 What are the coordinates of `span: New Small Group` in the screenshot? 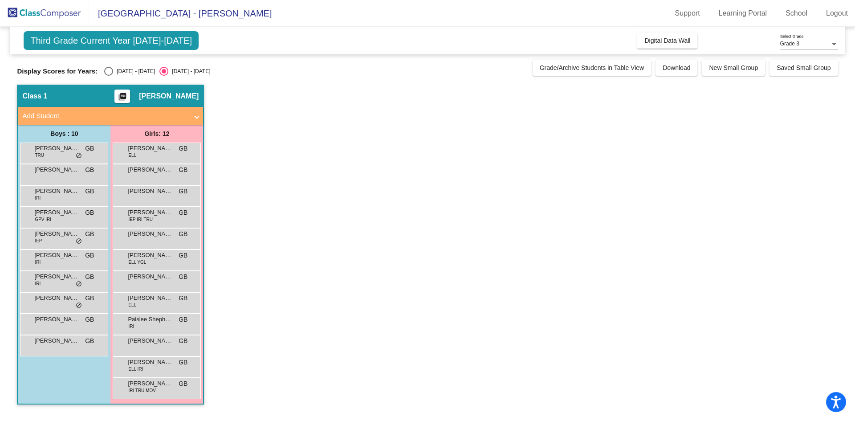 It's located at (734, 68).